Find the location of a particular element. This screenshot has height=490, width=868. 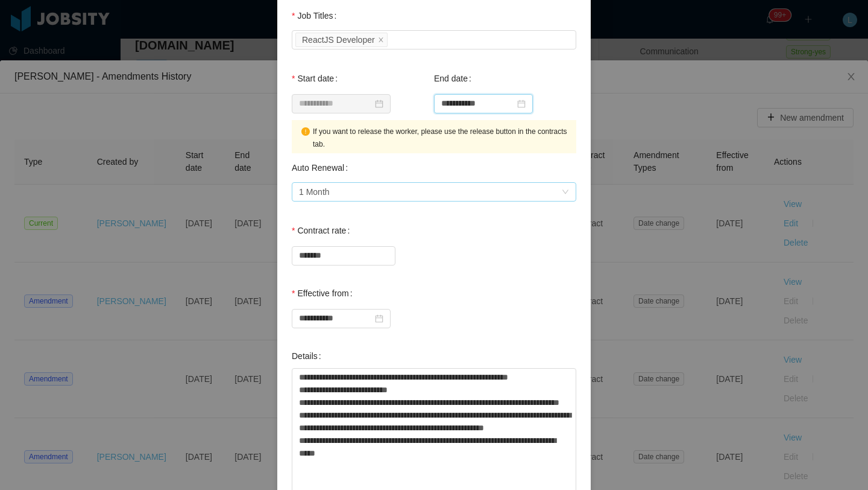

li: ReactJS Developer is located at coordinates (342, 40).